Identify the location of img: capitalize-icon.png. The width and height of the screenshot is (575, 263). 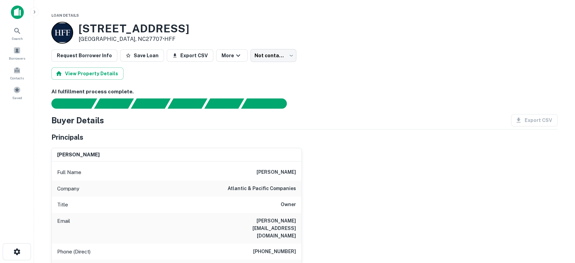
(17, 12).